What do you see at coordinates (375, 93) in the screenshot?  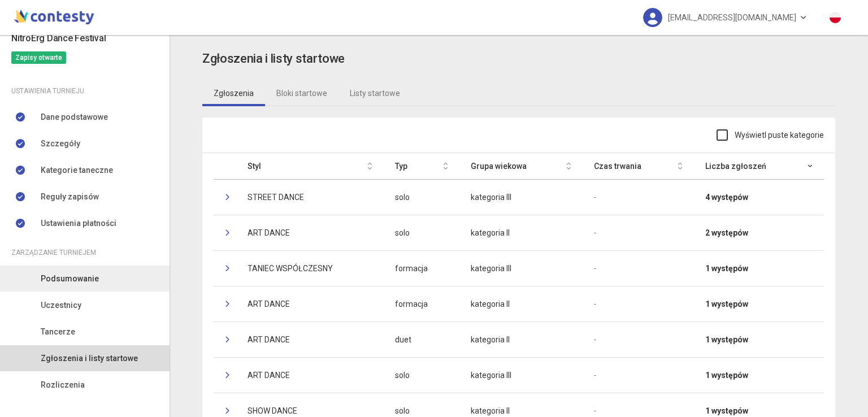 I see `a: Listy startowe` at bounding box center [375, 93].